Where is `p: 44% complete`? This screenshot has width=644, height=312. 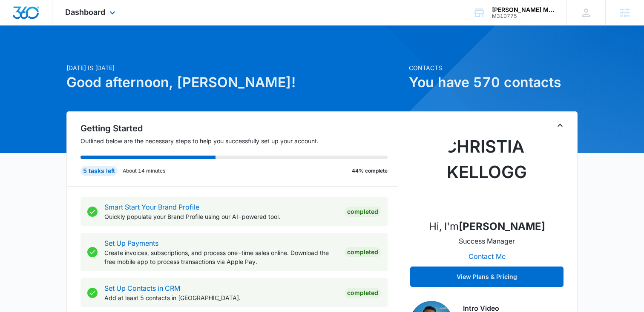 p: 44% complete is located at coordinates (370, 171).